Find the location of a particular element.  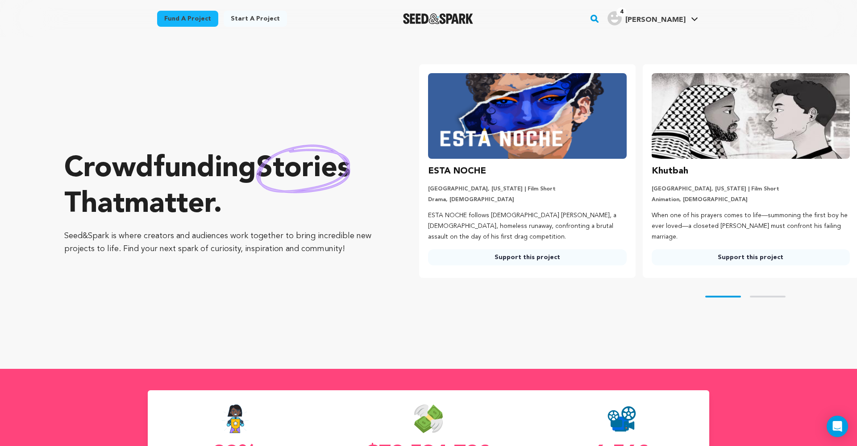

span: 4 is located at coordinates (621, 12).